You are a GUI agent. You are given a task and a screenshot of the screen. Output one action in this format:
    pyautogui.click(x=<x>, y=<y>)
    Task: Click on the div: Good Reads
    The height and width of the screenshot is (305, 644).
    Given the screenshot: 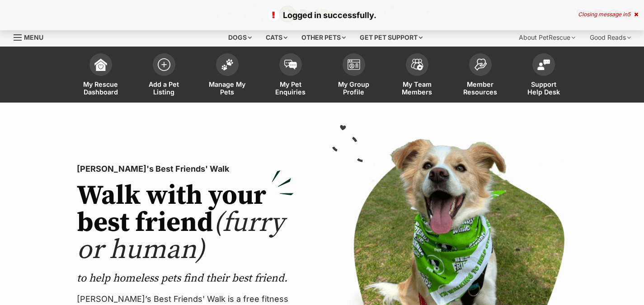 What is the action you would take?
    pyautogui.click(x=610, y=38)
    